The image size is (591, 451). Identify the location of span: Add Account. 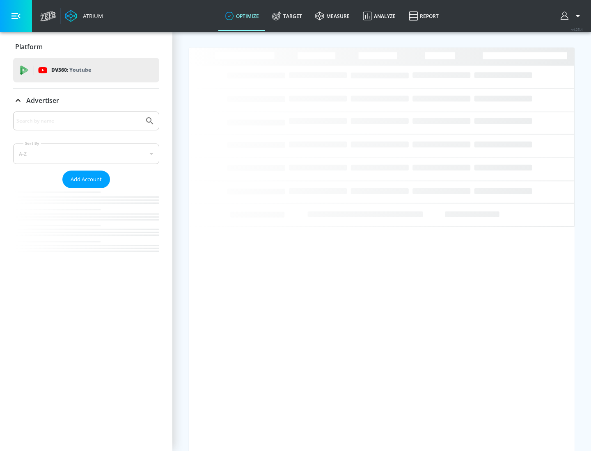
(86, 179).